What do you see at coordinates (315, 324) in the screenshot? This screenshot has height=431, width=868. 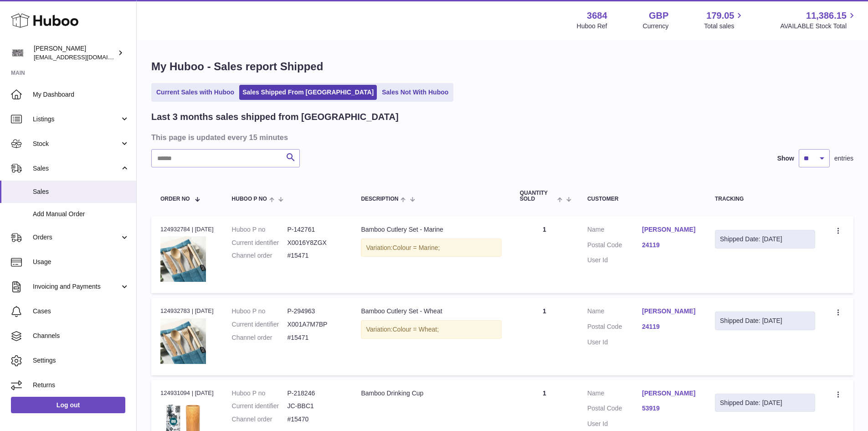 I see `dd: X001A7M7BP` at bounding box center [315, 324].